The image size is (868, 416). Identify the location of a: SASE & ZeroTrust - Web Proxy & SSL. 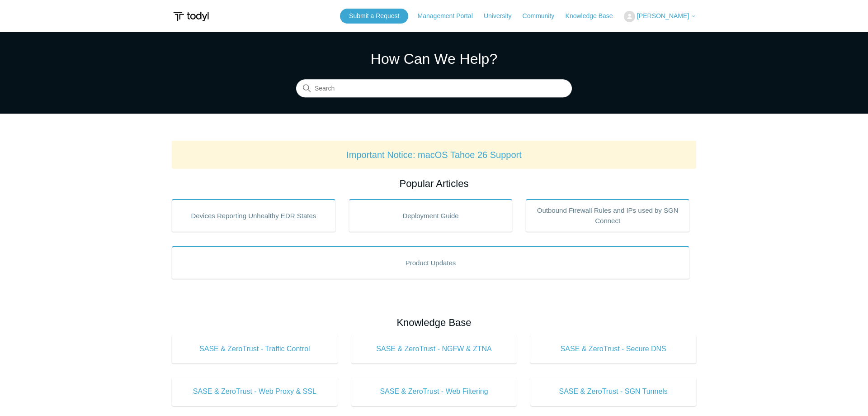
(255, 391).